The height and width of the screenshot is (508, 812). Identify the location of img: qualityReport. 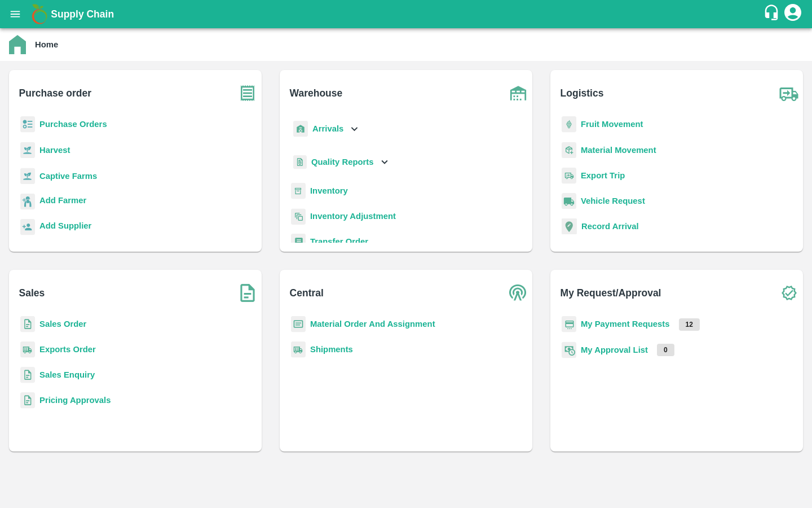
(300, 162).